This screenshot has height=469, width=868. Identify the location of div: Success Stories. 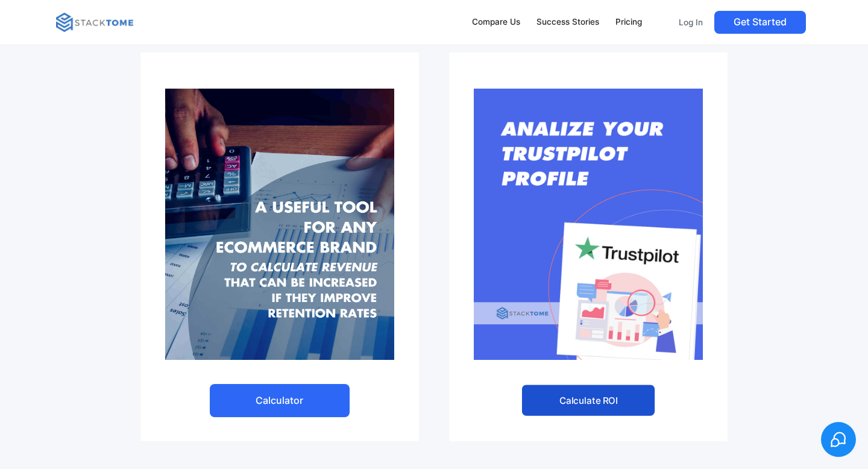
(568, 22).